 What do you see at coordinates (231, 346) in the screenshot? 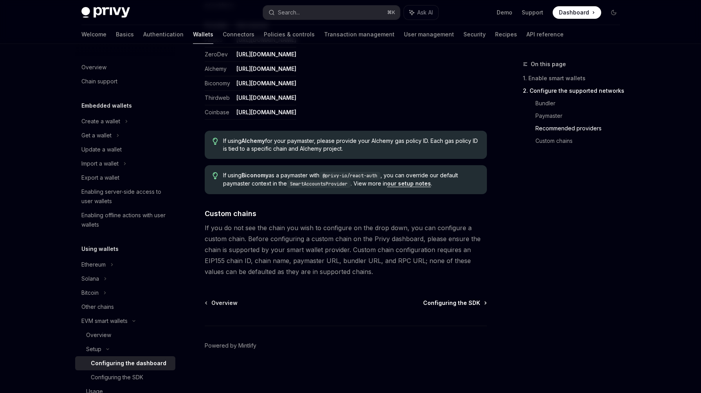
I see `a: Powered by Mintlify` at bounding box center [231, 346].